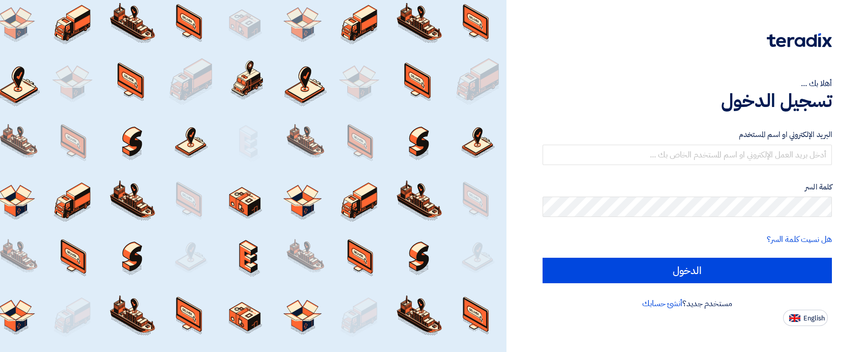 This screenshot has height=352, width=868. What do you see at coordinates (795, 317) in the screenshot?
I see `img: en-US.png` at bounding box center [795, 317].